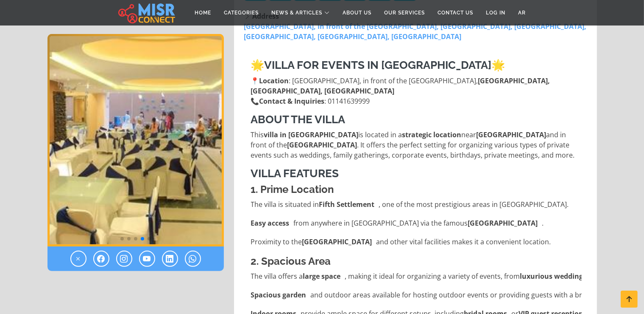 This screenshot has width=644, height=314. I want to click on img: main.misr_connect, so click(147, 13).